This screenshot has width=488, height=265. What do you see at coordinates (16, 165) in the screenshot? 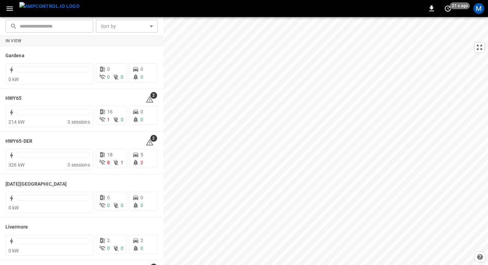
I see `span: 326 kW` at bounding box center [16, 165].